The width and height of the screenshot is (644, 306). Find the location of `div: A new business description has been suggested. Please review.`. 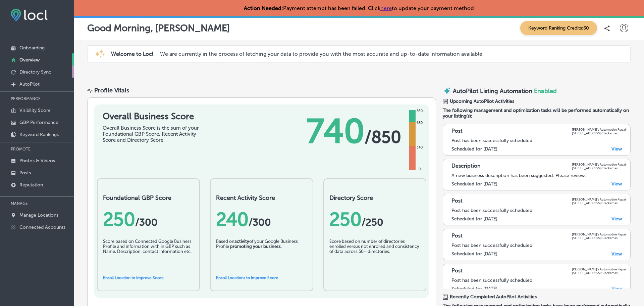

div: A new business description has been suggested. Please review. is located at coordinates (539, 175).